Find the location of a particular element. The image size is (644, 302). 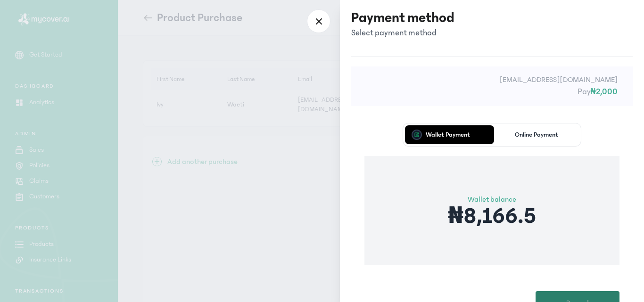

button: Online Payment is located at coordinates (537, 134).